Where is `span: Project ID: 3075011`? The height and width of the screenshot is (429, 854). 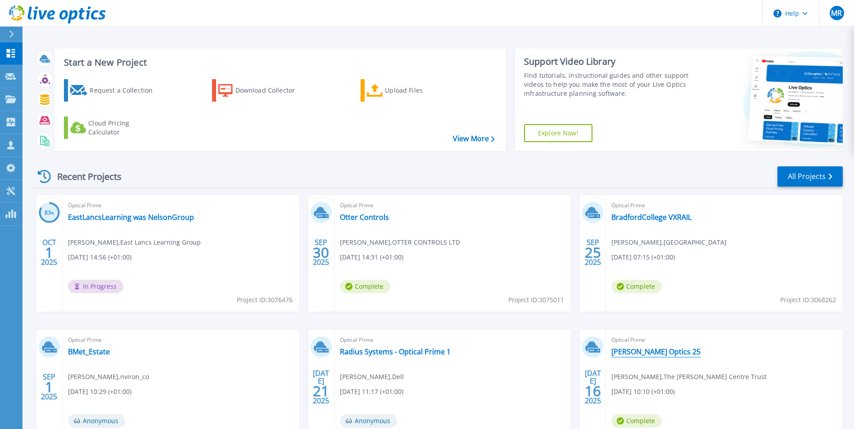
span: Project ID: 3075011 is located at coordinates (536, 300).